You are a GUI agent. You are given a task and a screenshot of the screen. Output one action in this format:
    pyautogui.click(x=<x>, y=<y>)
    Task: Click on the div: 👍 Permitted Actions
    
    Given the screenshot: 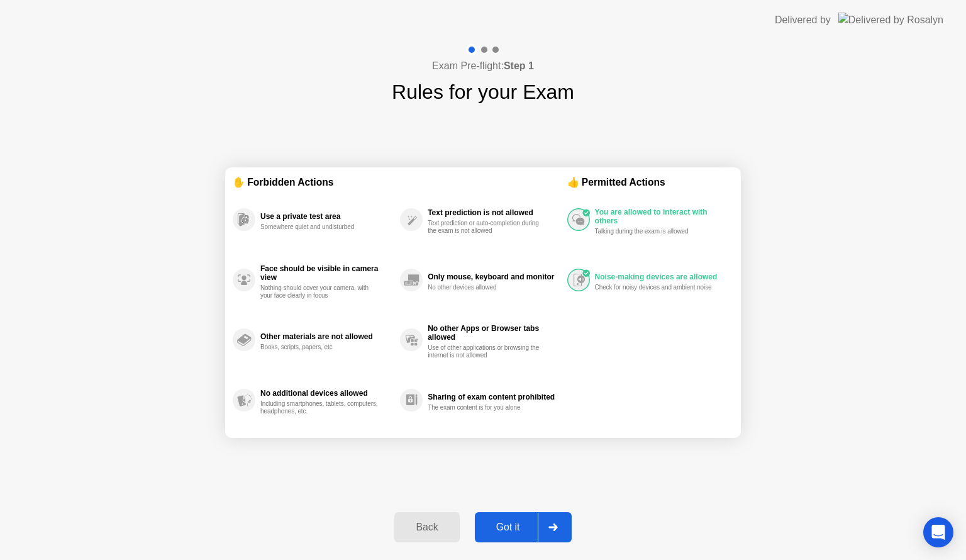 What is the action you would take?
    pyautogui.click(x=650, y=182)
    